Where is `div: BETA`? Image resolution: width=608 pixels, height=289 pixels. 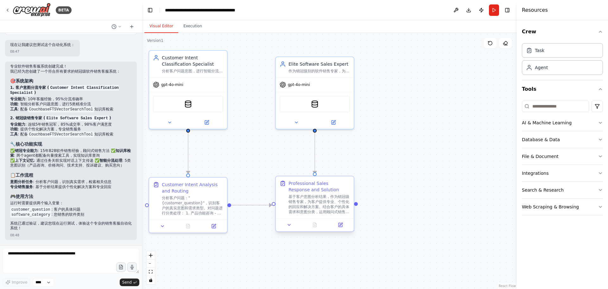 div: BETA is located at coordinates (64, 10).